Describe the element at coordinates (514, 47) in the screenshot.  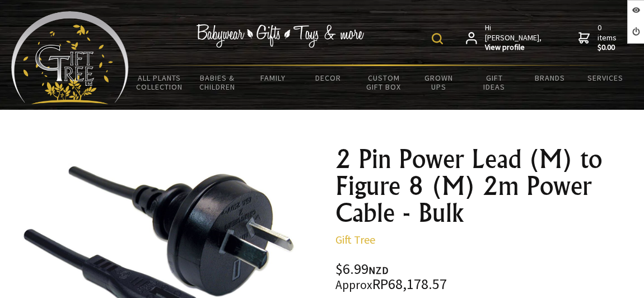
I see `strong: View profile` at that location.